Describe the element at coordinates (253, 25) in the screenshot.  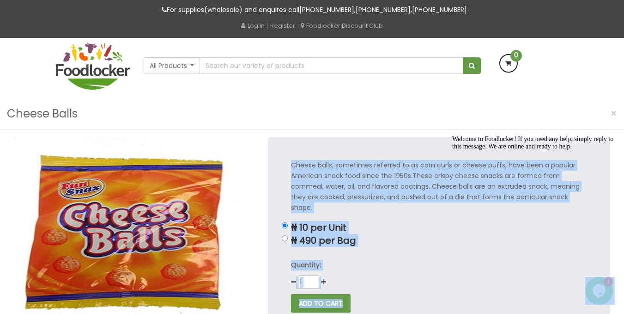
I see `a: Log in` at that location.